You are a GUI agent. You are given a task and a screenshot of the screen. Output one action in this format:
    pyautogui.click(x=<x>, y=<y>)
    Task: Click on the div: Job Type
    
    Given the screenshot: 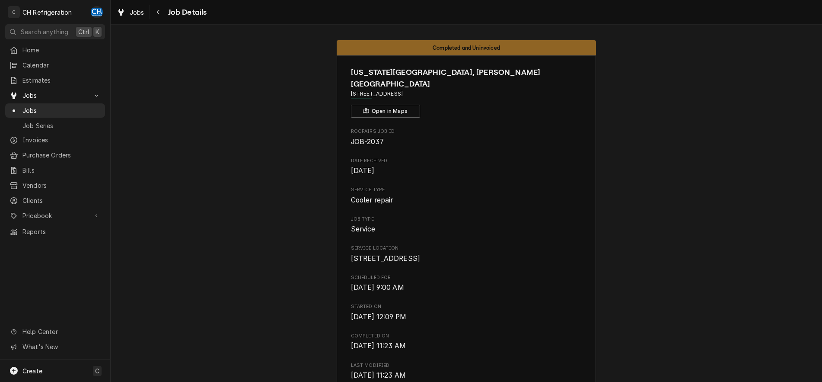 What is the action you would take?
    pyautogui.click(x=466, y=225)
    